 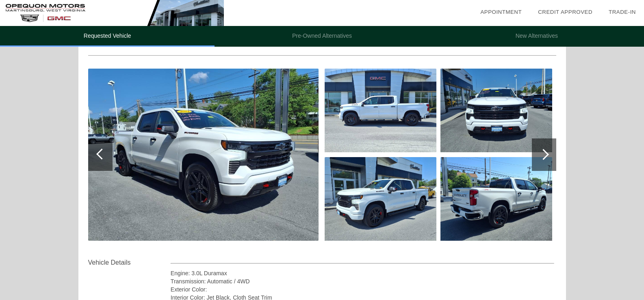 What do you see at coordinates (501, 12) in the screenshot?
I see `a: Appointment` at bounding box center [501, 12].